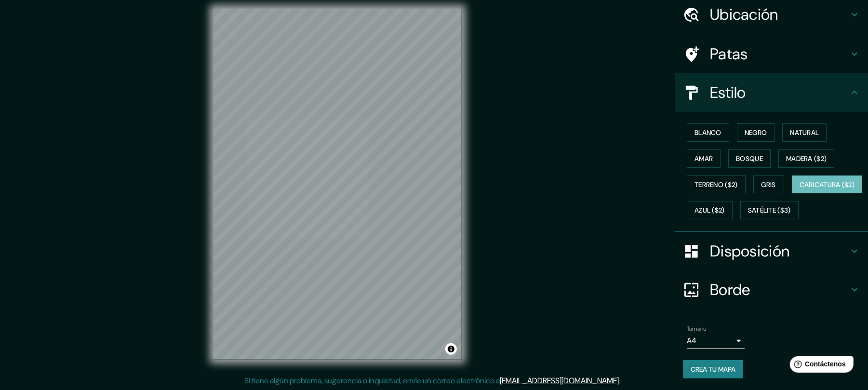 Image resolution: width=868 pixels, height=390 pixels. Describe the element at coordinates (716, 340) in the screenshot. I see `div: A4` at that location.